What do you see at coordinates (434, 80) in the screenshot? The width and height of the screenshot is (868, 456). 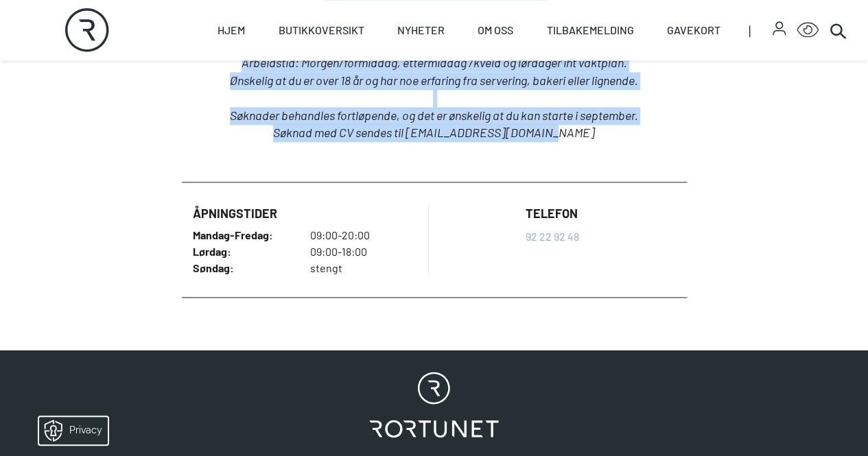 I see `em: Ønskelig at du er over 18 år og har noe erfaring fra servering, bakeri eller lignende.` at bounding box center [434, 80].